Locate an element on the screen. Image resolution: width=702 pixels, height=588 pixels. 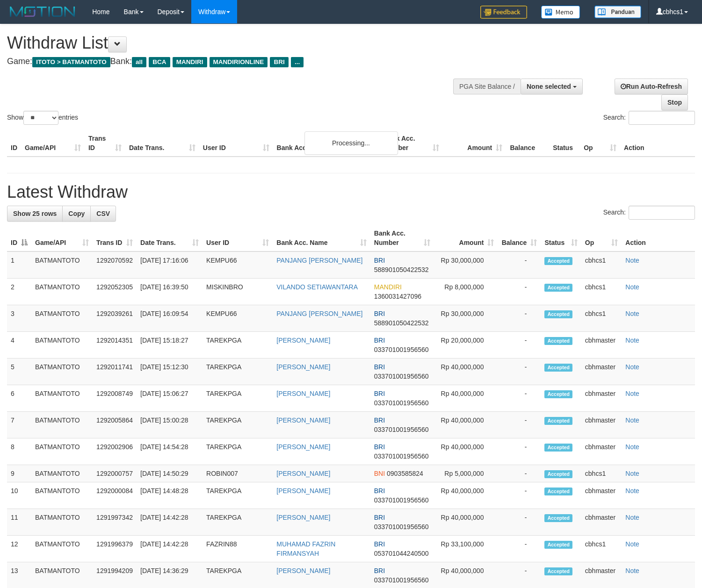
td: 9 is located at coordinates (19, 474).